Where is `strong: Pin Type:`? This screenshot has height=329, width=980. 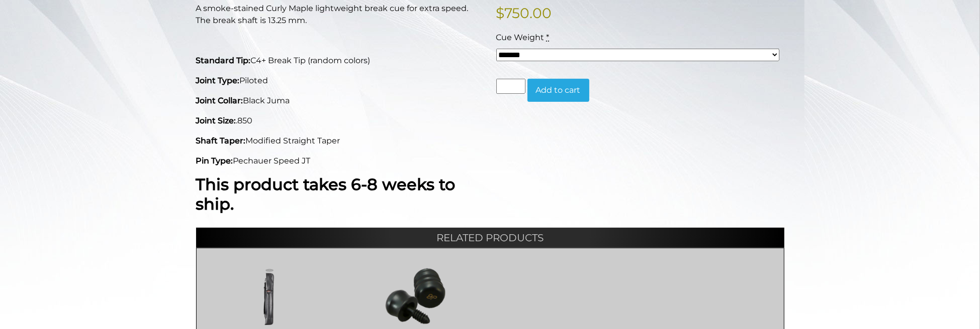
strong: Pin Type: is located at coordinates (215, 160).